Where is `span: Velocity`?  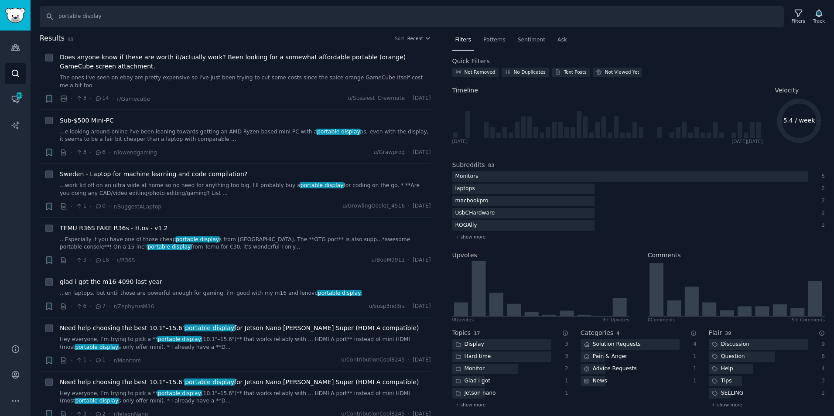 span: Velocity is located at coordinates (786, 90).